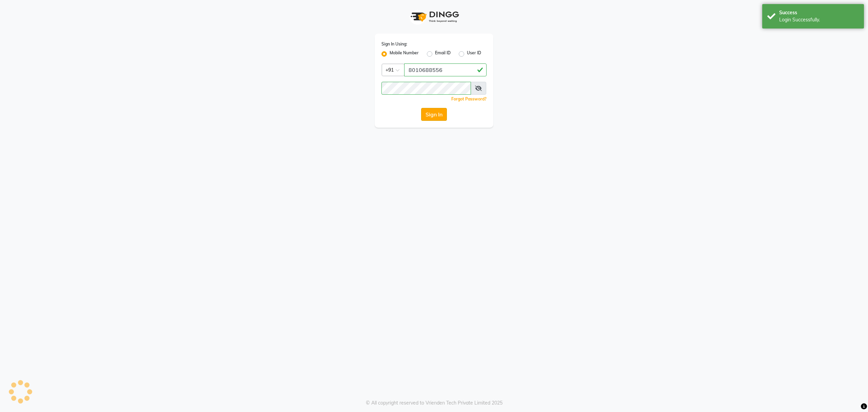 Image resolution: width=868 pixels, height=412 pixels. What do you see at coordinates (474, 54) in the screenshot?
I see `label: User ID` at bounding box center [474, 54].